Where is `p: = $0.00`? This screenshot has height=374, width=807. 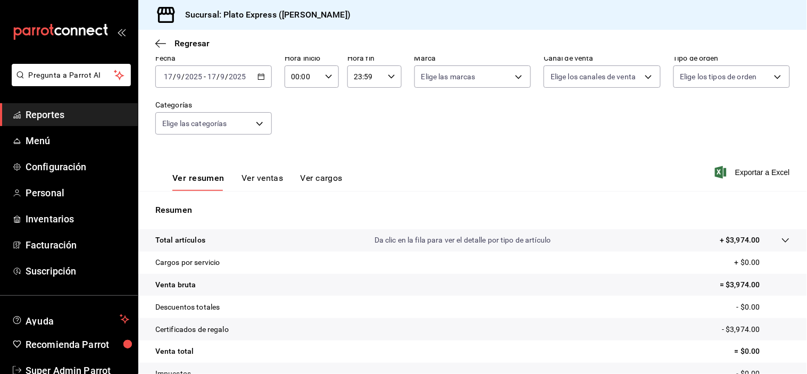 p: = $0.00 is located at coordinates (762, 351).